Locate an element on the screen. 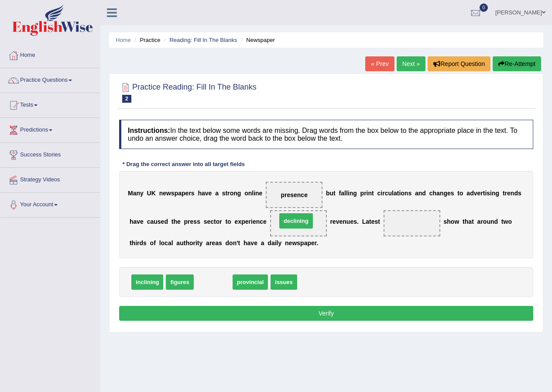 The height and width of the screenshot is (392, 552). span: provincial is located at coordinates (250, 282).